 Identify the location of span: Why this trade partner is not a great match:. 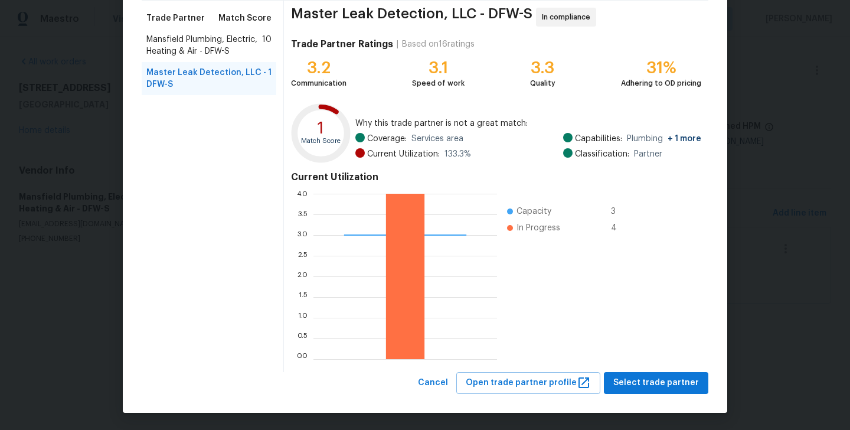
(529, 123).